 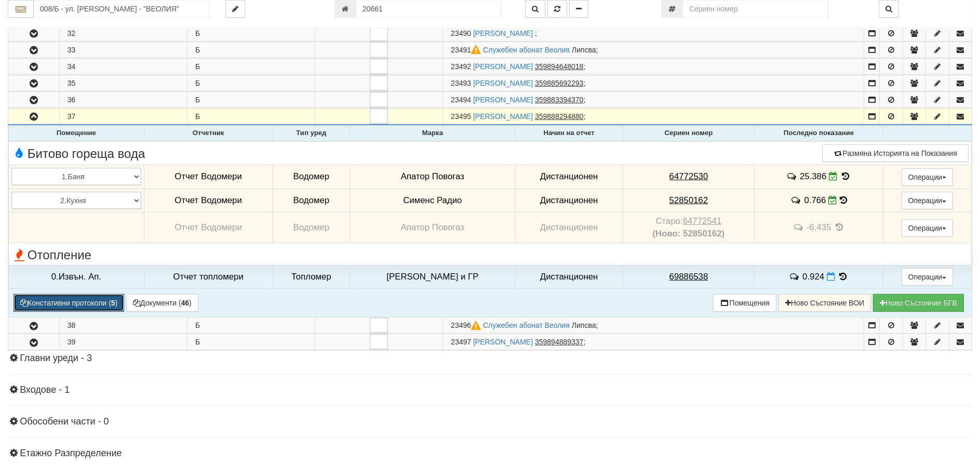 I want to click on td: Сименс Радио, so click(x=432, y=201).